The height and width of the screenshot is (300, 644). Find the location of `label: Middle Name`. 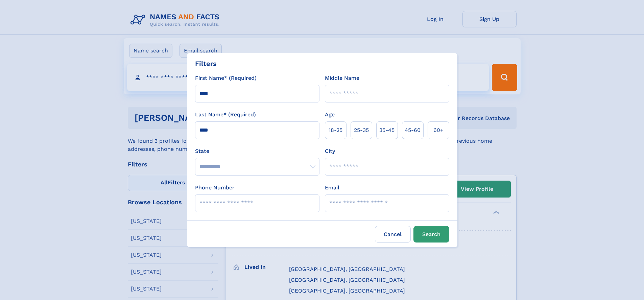

label: Middle Name is located at coordinates (342, 78).